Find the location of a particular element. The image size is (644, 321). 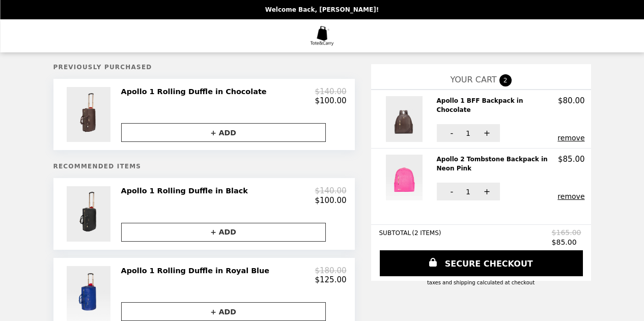

div: Taxes and Shipping calculated at checkout is located at coordinates (481, 282).